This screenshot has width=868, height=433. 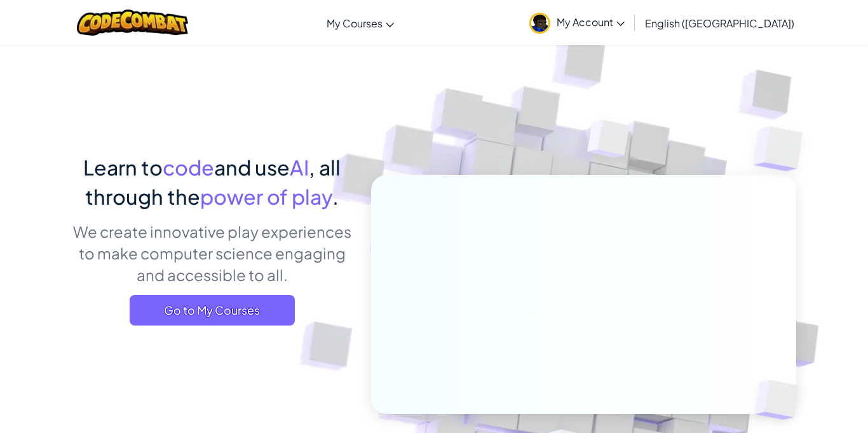 What do you see at coordinates (251, 167) in the screenshot?
I see `span: and use` at bounding box center [251, 167].